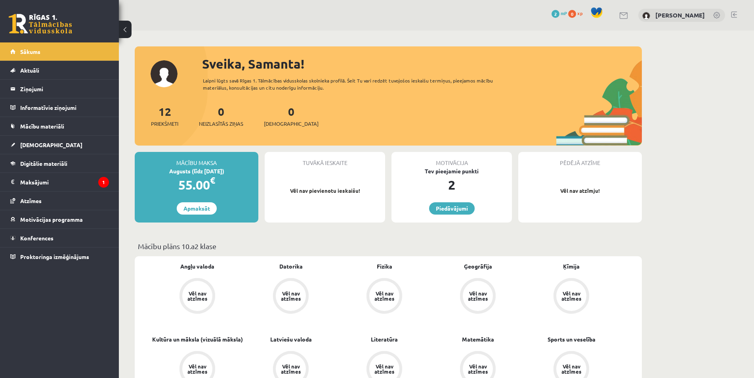  I want to click on span: Proktoringa izmēģinājums, so click(55, 256).